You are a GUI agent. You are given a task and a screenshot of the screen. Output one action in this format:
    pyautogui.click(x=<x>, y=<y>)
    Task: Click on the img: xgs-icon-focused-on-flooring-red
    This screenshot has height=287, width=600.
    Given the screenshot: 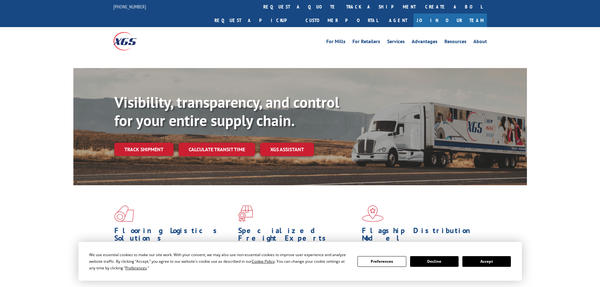 What is the action you would take?
    pyautogui.click(x=245, y=213)
    